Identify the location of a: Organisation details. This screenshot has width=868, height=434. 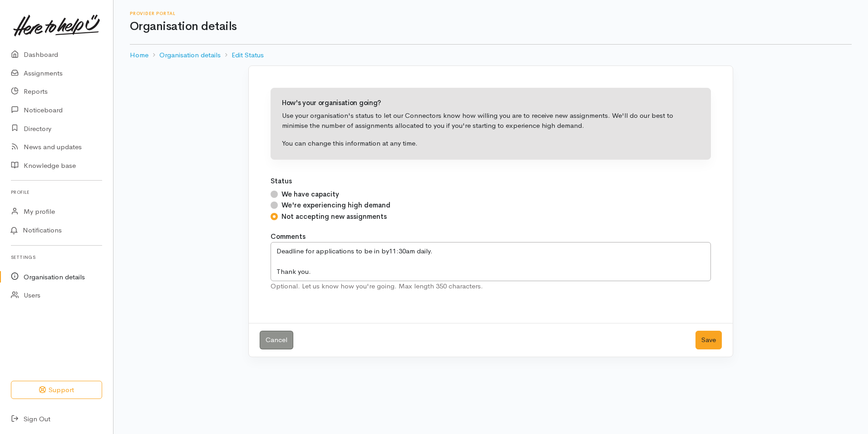
(190, 55).